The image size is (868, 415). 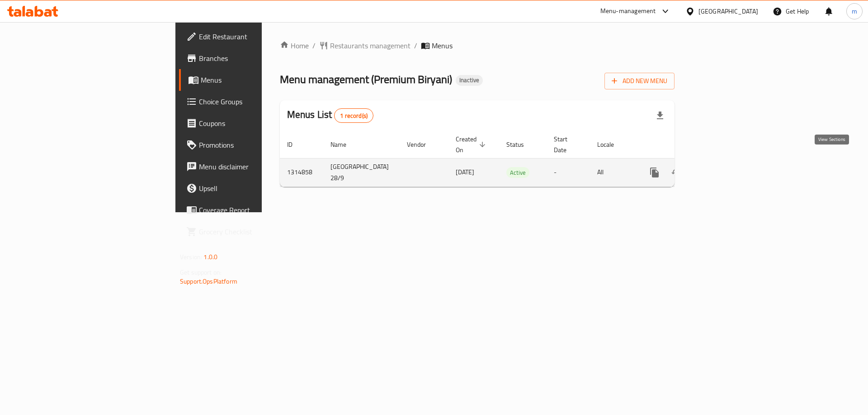 What do you see at coordinates (250, 102) in the screenshot?
I see `a: Choice Groups` at bounding box center [250, 102].